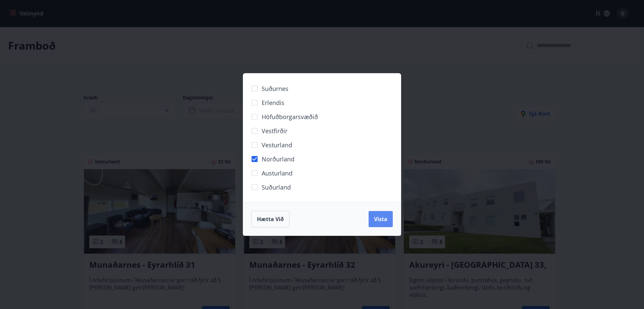 The image size is (644, 309). I want to click on span: Suðurland, so click(276, 187).